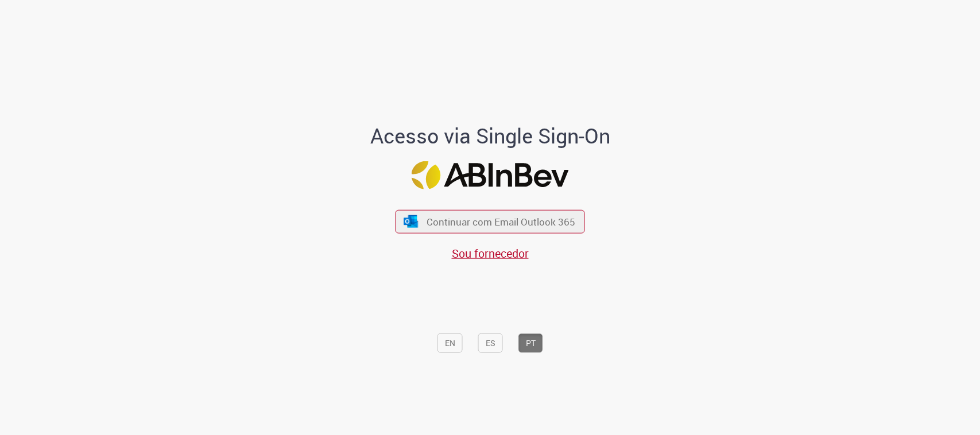 The height and width of the screenshot is (435, 980). I want to click on h1: Acesso via Single Sign-On, so click(490, 136).